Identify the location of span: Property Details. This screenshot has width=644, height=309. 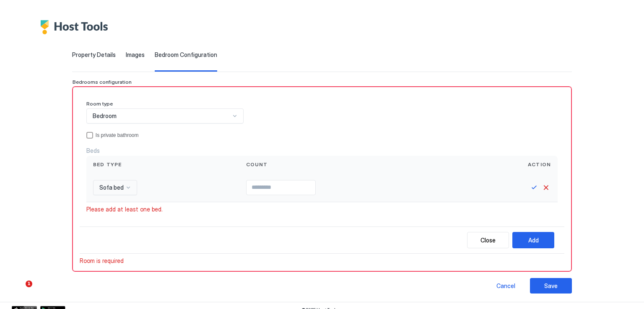
(94, 55).